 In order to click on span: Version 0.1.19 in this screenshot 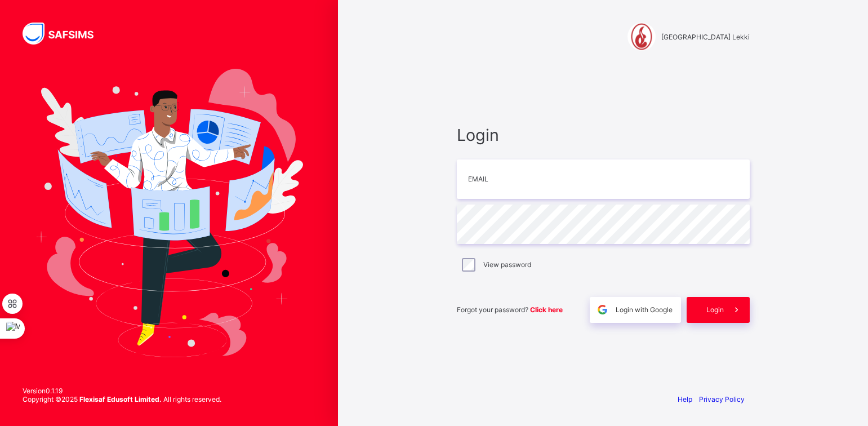, I will do `click(122, 390)`.